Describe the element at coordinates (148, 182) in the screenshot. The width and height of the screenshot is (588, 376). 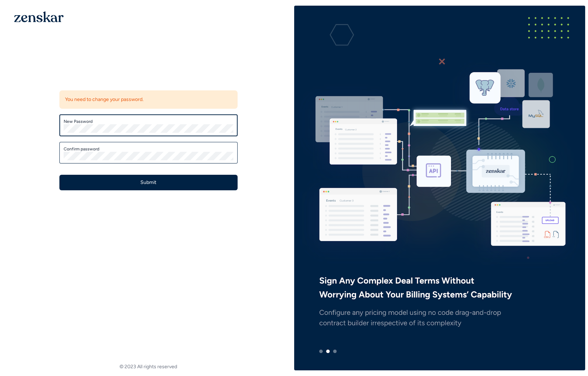
I see `button: Submit` at that location.